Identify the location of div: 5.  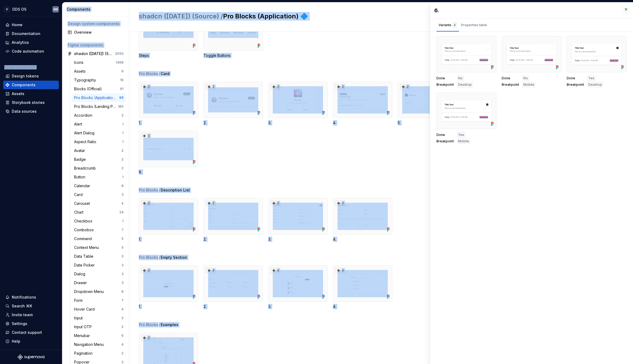
(122, 248).